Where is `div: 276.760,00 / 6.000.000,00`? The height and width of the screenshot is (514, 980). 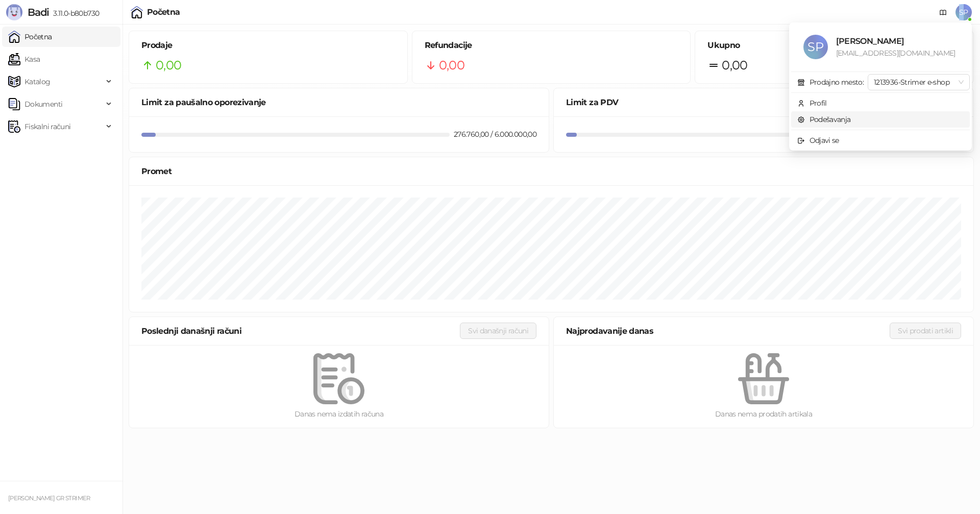
div: 276.760,00 / 6.000.000,00 is located at coordinates (495, 134).